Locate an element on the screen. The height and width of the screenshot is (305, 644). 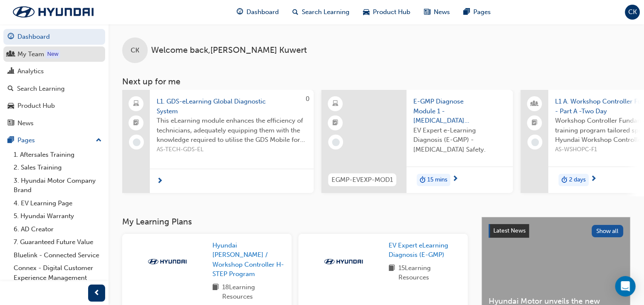
span: 15 Learning Resources is located at coordinates (429, 273).